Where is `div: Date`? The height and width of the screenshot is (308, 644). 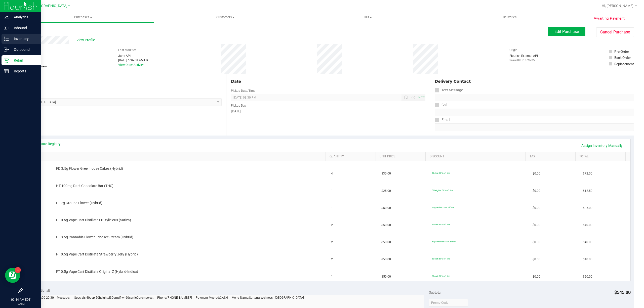 div: Date is located at coordinates (328, 81).